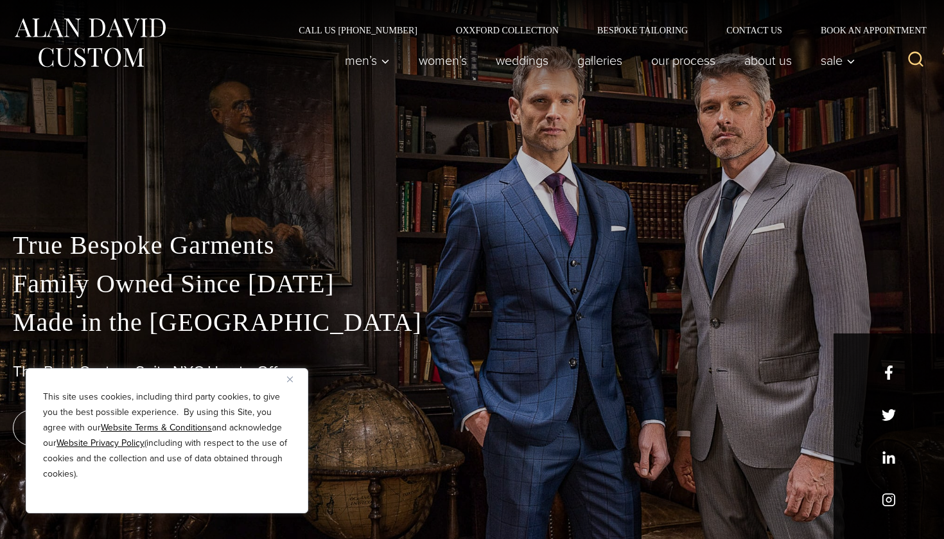 The width and height of the screenshot is (944, 539). I want to click on button: Close, so click(295, 379).